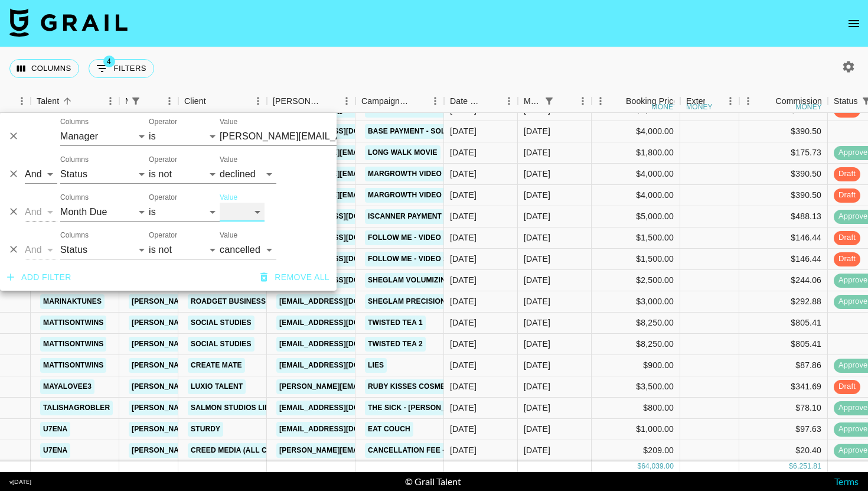  Describe the element at coordinates (48, 101) in the screenshot. I see `div: Talent` at that location.